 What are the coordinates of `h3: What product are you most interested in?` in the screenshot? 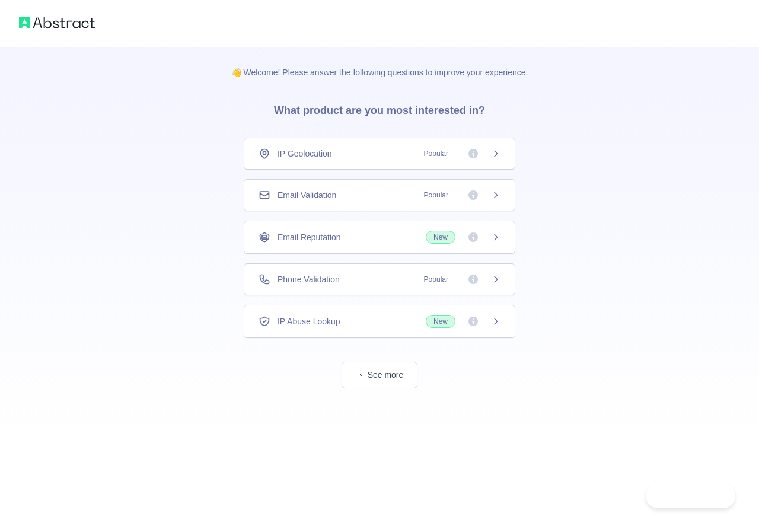 It's located at (379, 108).